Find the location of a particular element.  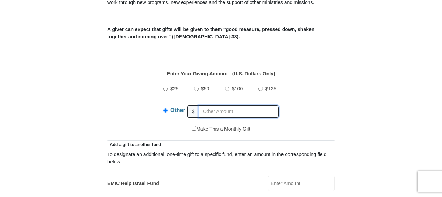

b: A giver can expect that gifts will be given to them “good measure, pressed down, shaken together ... is located at coordinates (211, 33).